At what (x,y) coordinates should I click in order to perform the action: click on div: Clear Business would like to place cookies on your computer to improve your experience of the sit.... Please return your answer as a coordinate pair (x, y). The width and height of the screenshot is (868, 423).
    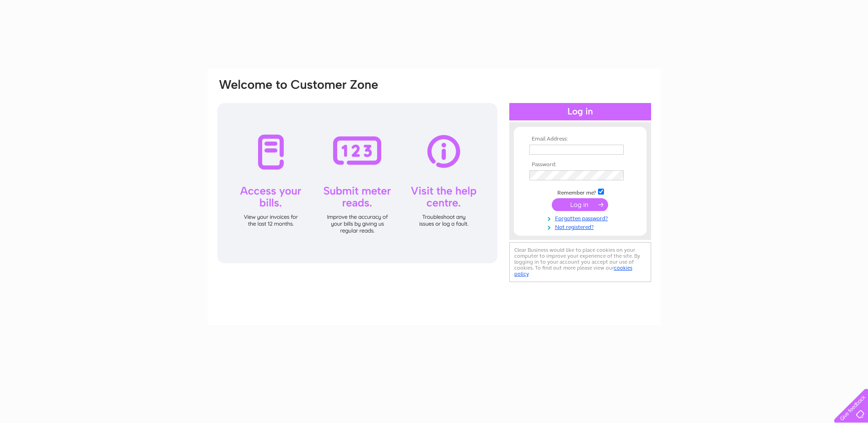
    Looking at the image, I should click on (581, 262).